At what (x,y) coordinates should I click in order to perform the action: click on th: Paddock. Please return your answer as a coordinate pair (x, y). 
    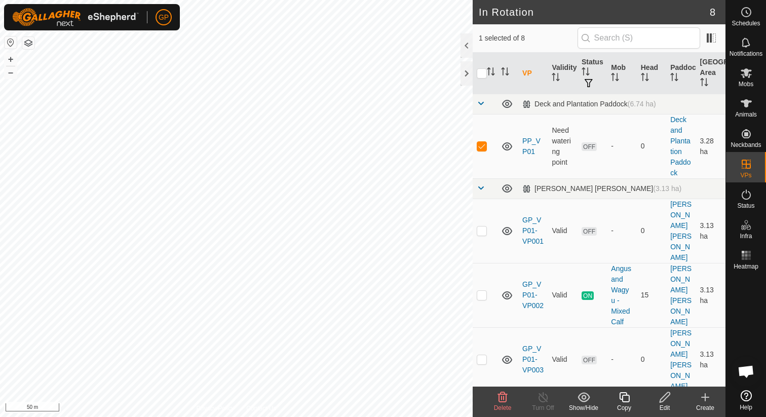
    Looking at the image, I should click on (681, 73).